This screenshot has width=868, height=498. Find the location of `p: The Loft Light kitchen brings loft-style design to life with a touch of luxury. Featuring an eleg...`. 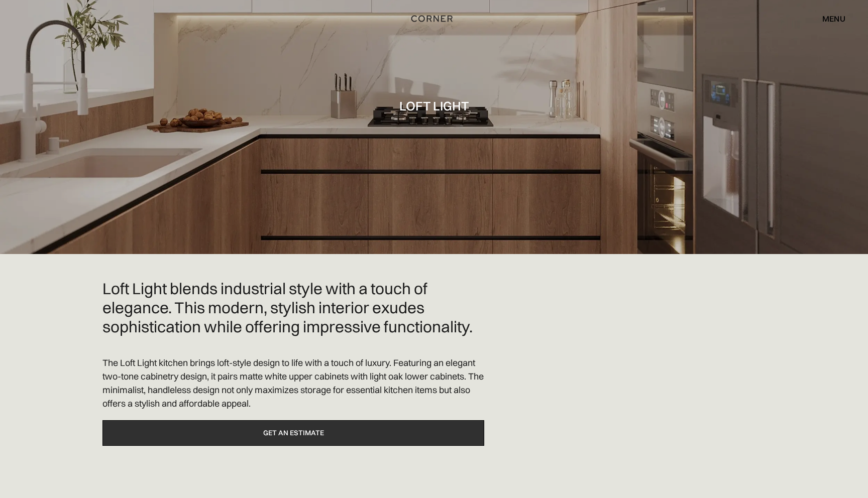

p: The Loft Light kitchen brings loft-style design to life with a touch of luxury. Featuring an eleg... is located at coordinates (293, 383).